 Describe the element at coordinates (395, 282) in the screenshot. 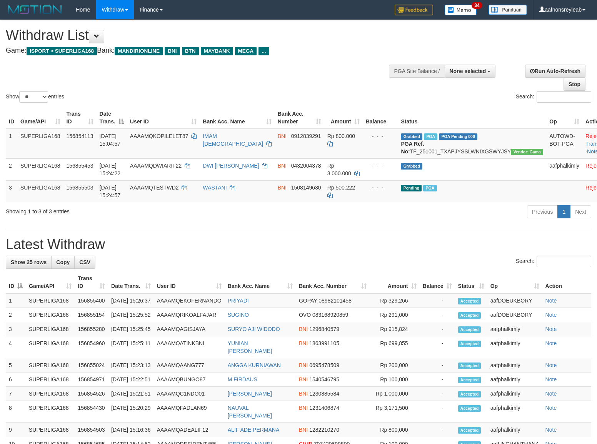

I see `th: Amount: activate to sort column ascending` at that location.